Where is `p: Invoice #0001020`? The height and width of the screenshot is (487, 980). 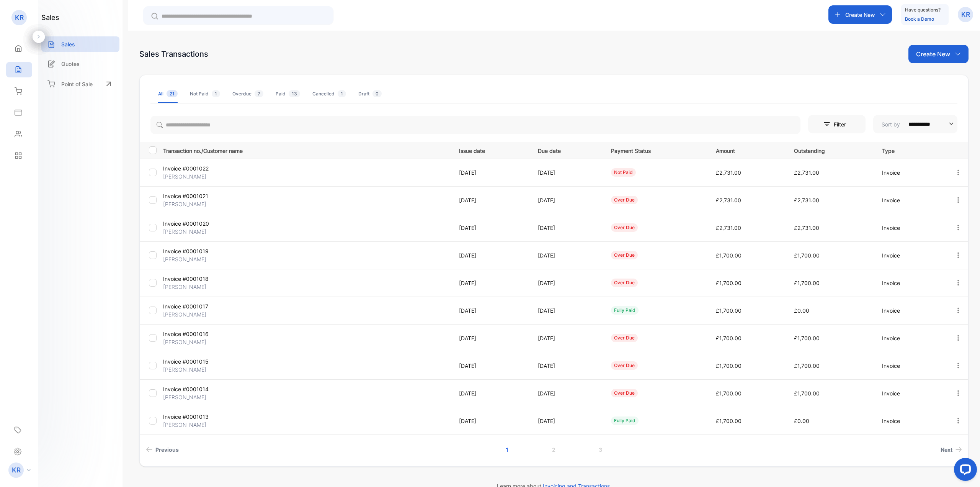 p: Invoice #0001020 is located at coordinates (211, 223).